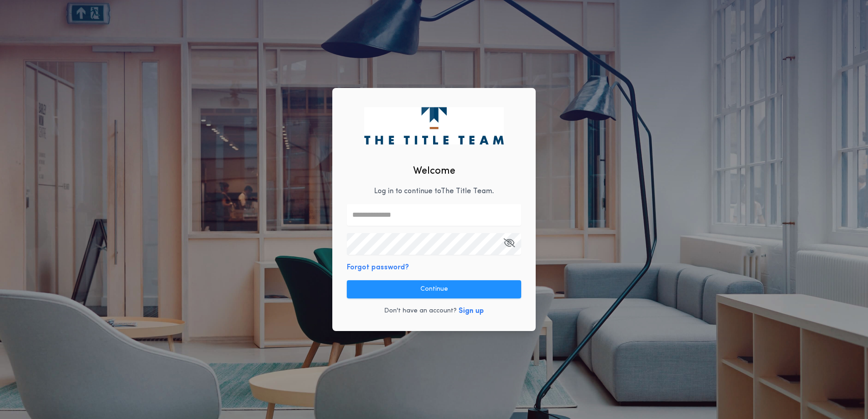 The width and height of the screenshot is (868, 419). What do you see at coordinates (434, 289) in the screenshot?
I see `button: Continue` at bounding box center [434, 289].